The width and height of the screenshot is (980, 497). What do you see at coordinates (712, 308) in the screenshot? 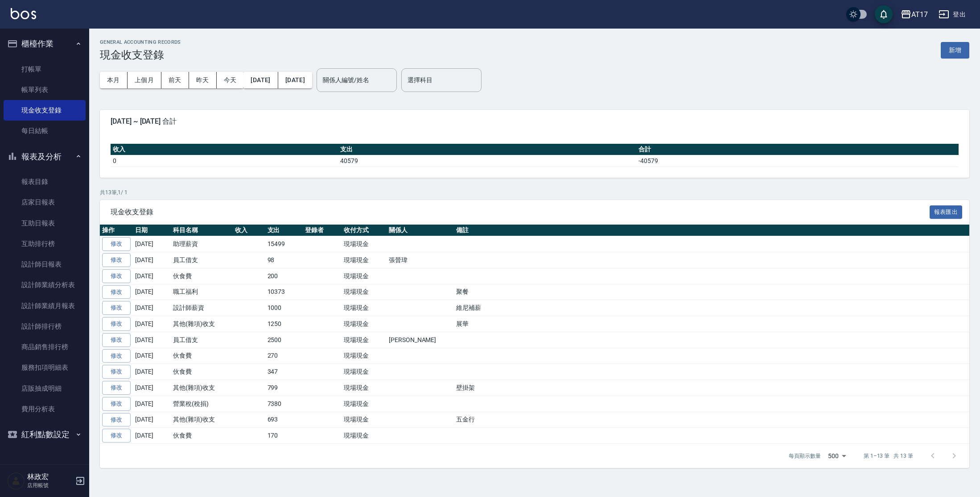
I see `td: 維尼補薪` at bounding box center [712, 308].